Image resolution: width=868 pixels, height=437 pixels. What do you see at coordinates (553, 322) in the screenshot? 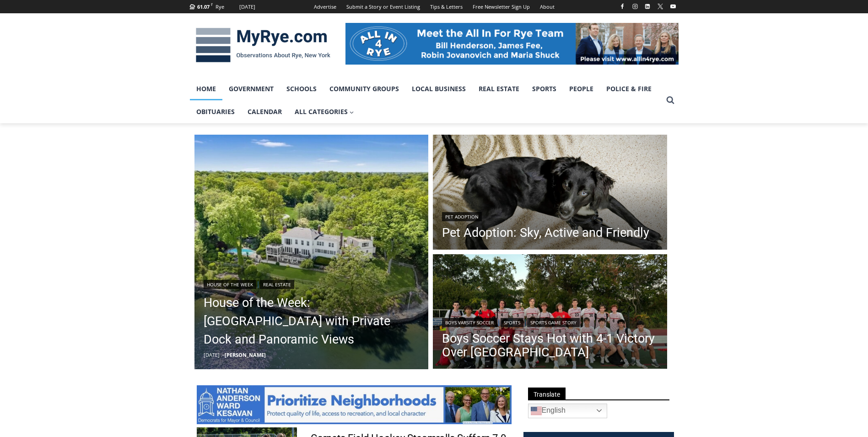
I see `a: Sports Game Story` at bounding box center [553, 322].